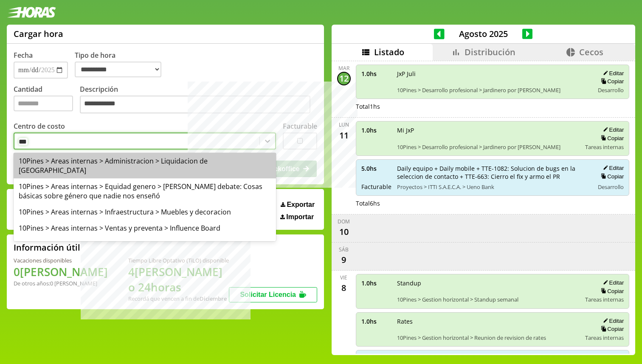 The width and height of the screenshot is (642, 364). I want to click on span: Rates, so click(488, 321).